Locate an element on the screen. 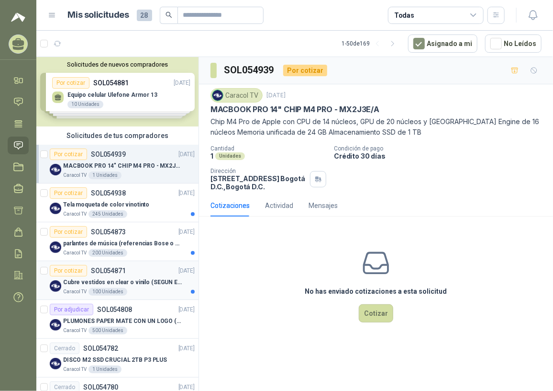 The image size is (553, 391). p: SOL054873 is located at coordinates (108, 232).